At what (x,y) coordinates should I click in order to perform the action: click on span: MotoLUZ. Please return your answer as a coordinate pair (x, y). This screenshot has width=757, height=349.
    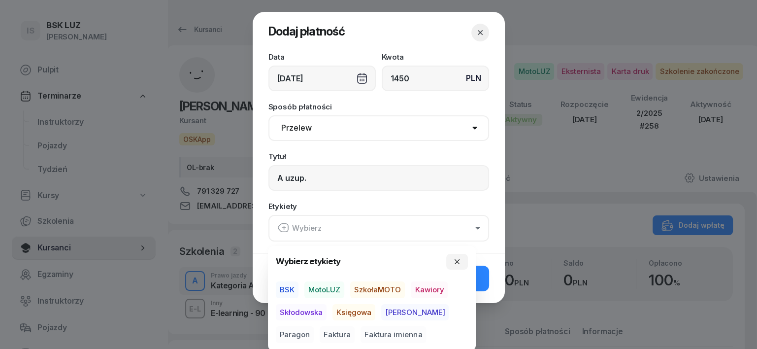
    Looking at the image, I should click on (324, 290).